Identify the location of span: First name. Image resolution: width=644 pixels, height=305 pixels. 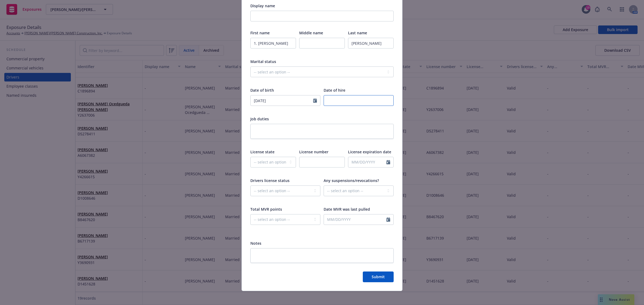
(260, 33).